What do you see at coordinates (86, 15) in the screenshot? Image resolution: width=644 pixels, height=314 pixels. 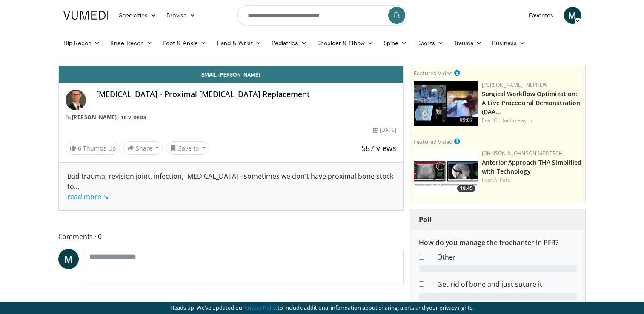 I see `img: VuMedi Logo` at bounding box center [86, 15].